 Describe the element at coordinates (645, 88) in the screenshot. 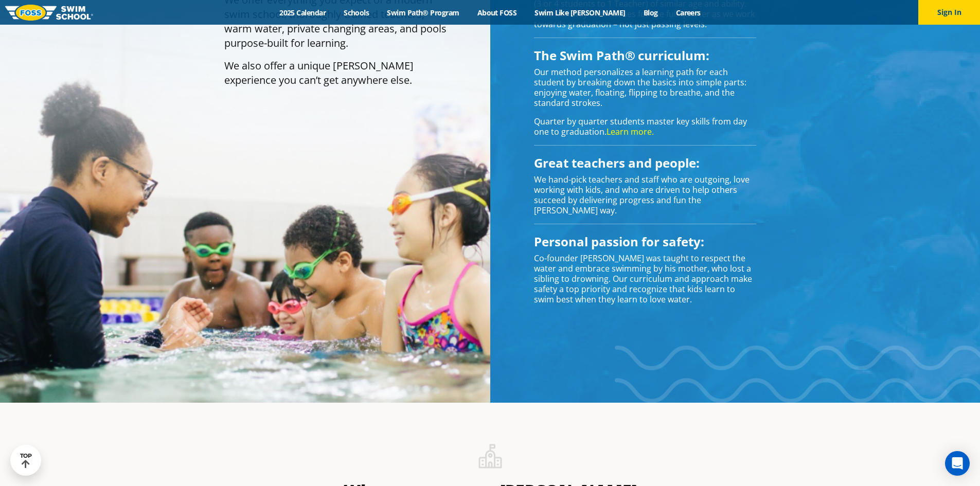

I see `p: Our method personalizes a learning path for each student by breaking down the basics into simple ...` at that location.